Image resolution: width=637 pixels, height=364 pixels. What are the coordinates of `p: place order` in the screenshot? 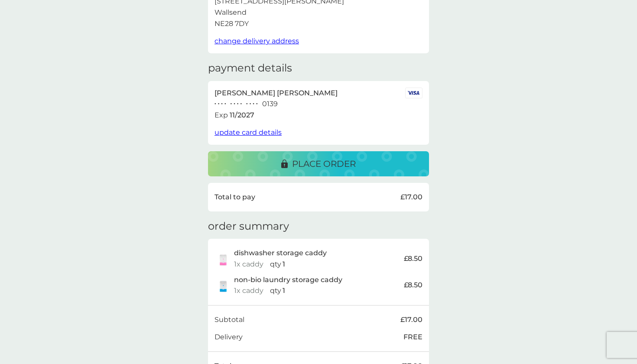 It's located at (324, 164).